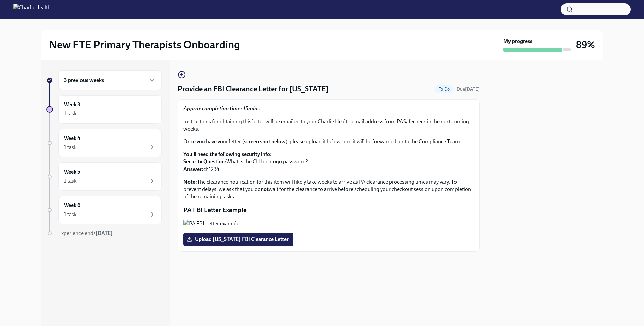 The height and width of the screenshot is (333, 644). I want to click on a: Week 51 task, so click(104, 176).